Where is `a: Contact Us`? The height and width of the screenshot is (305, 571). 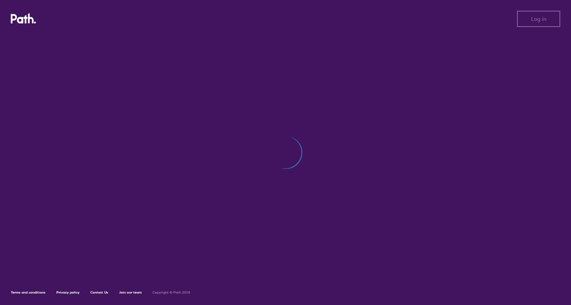
a: Contact Us is located at coordinates (99, 293).